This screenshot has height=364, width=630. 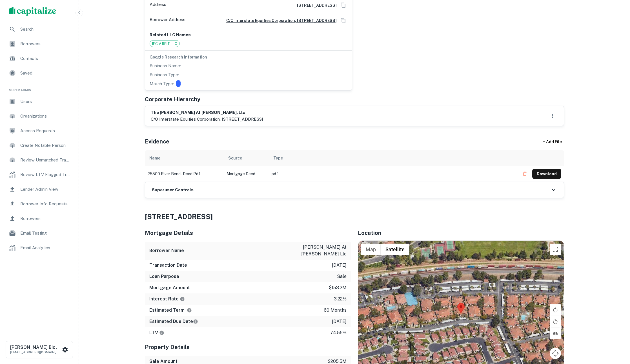 What do you see at coordinates (39, 146) in the screenshot?
I see `a: Create Notable Person` at bounding box center [39, 146].